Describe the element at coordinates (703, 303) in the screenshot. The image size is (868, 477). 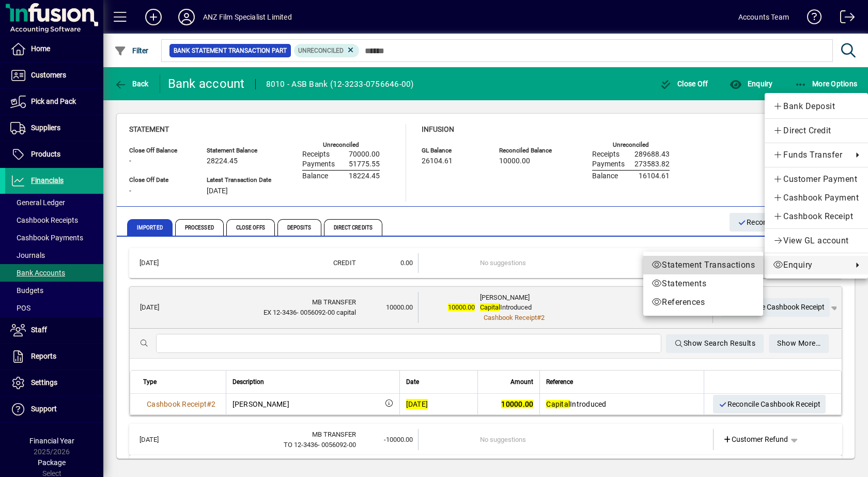
I see `span: References` at that location.